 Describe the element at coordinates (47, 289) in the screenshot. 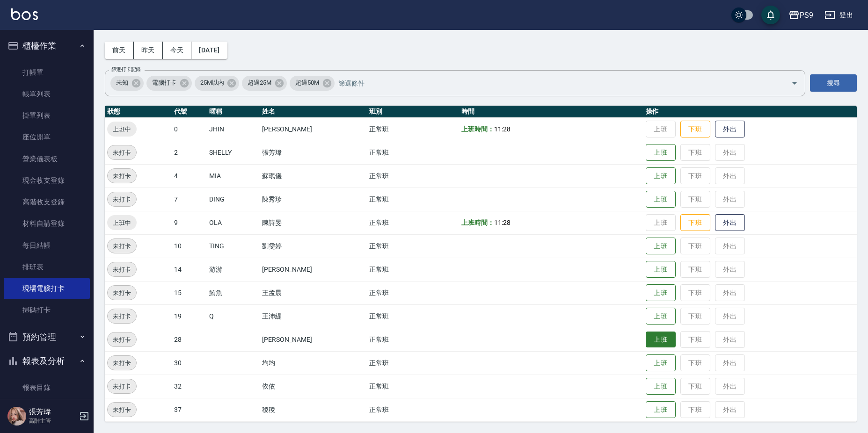

I see `a: 現場電腦打卡` at that location.